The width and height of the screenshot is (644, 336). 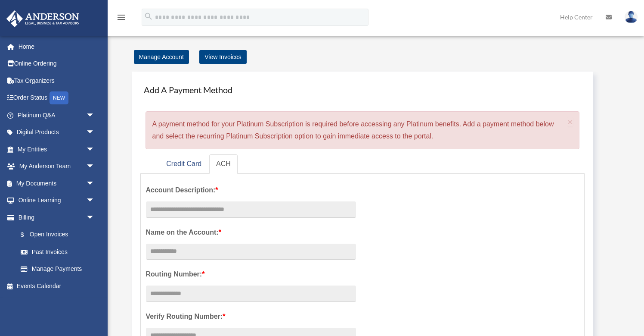 I want to click on a: Manage Account, so click(x=161, y=57).